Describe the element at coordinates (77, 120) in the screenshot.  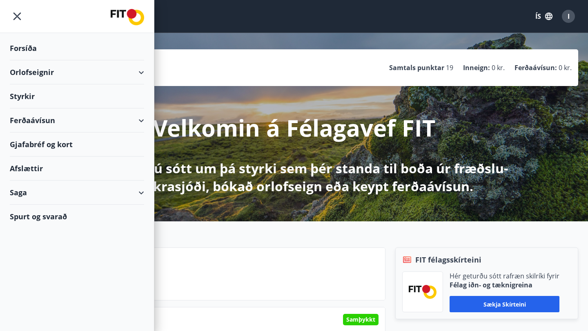
I see `div: Ferðaávísun` at that location.